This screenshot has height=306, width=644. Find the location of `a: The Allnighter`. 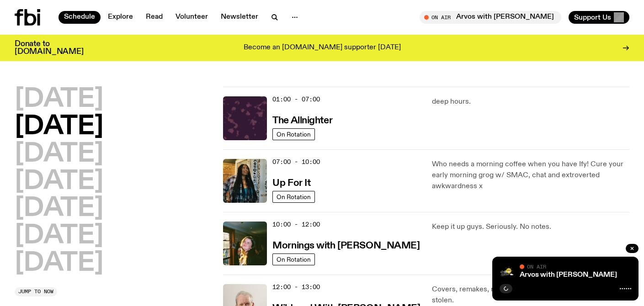

a: The Allnighter is located at coordinates (302, 119).